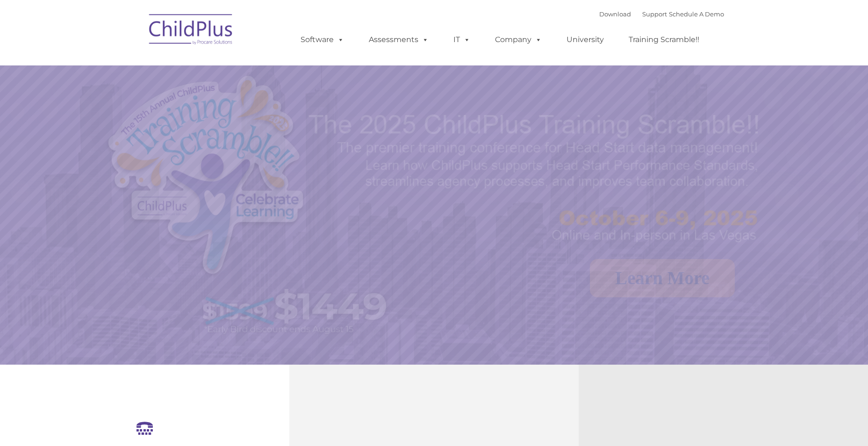  What do you see at coordinates (518, 39) in the screenshot?
I see `a: Company` at bounding box center [518, 39].